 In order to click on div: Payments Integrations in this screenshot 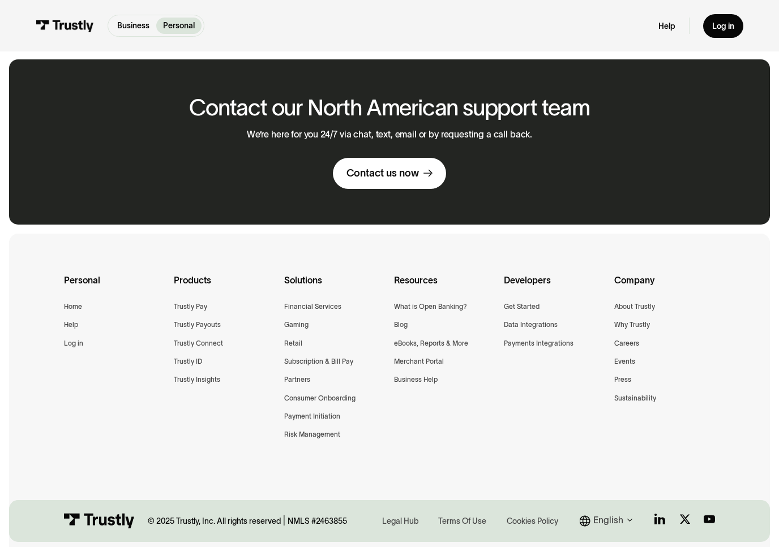, I will do `click(538, 344)`.